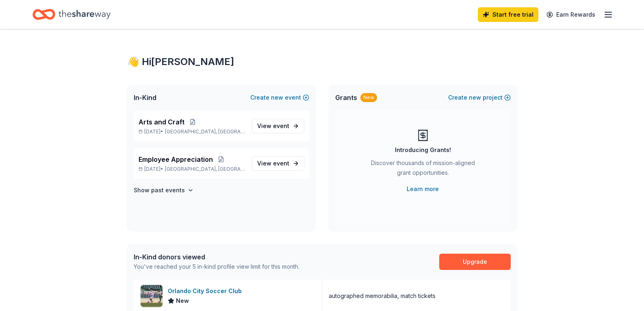 The height and width of the screenshot is (311, 644). Describe the element at coordinates (382, 296) in the screenshot. I see `div: autographed memorabilia, match tickets` at that location.